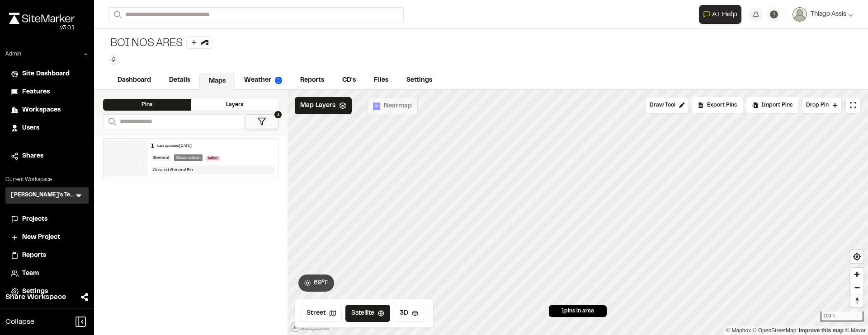 This screenshot has height=335, width=868. Describe the element at coordinates (857, 301) in the screenshot. I see `span: Reset bearing to north` at that location.